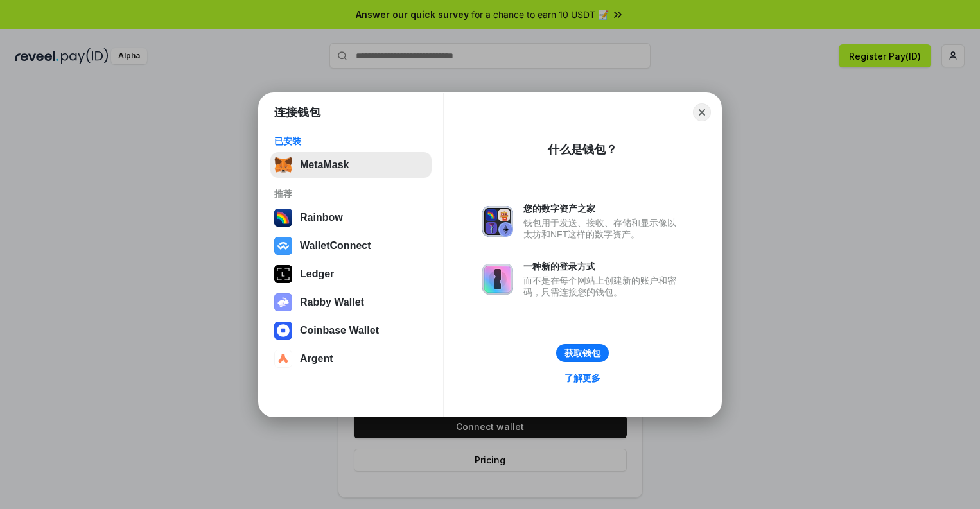 The height and width of the screenshot is (509, 980). I want to click on div: 您的数字资产之家, so click(603, 209).